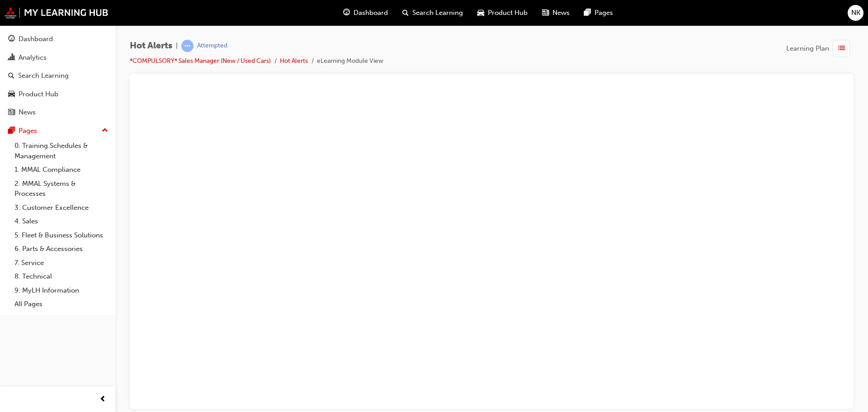  I want to click on a: Product Hub, so click(57, 94).